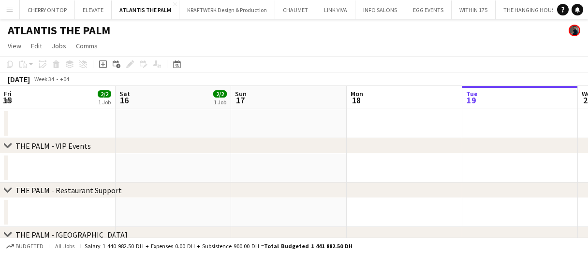  I want to click on button: Budgeted, so click(25, 247).